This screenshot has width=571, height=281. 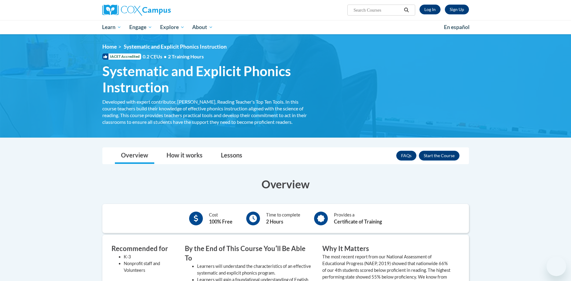 I want to click on span: 2 Training Hours, so click(x=186, y=56).